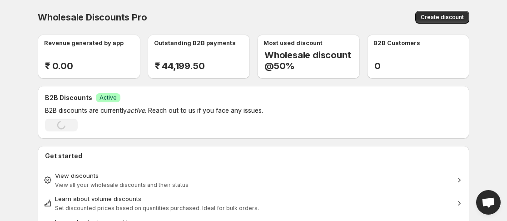  Describe the element at coordinates (195, 43) in the screenshot. I see `p: Outstanding B2B payments` at that location.